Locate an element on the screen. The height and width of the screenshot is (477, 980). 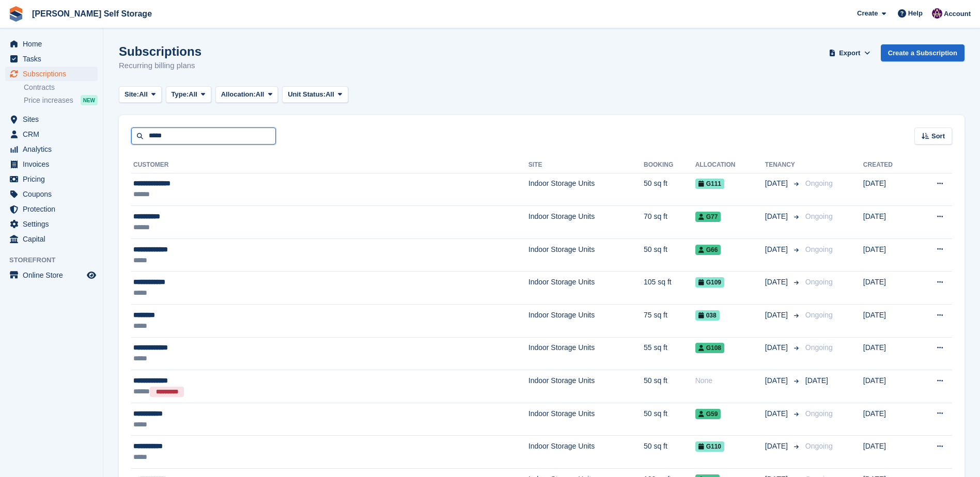
span: Online Store is located at coordinates (53, 276).